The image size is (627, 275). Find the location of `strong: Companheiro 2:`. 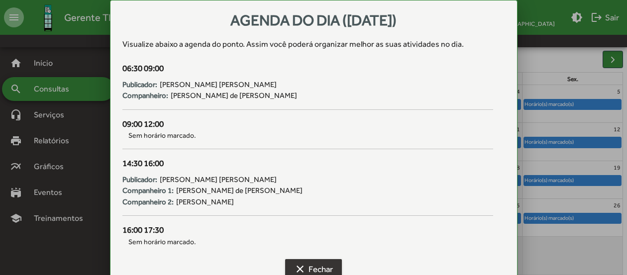

strong: Companheiro 2: is located at coordinates (148, 202).